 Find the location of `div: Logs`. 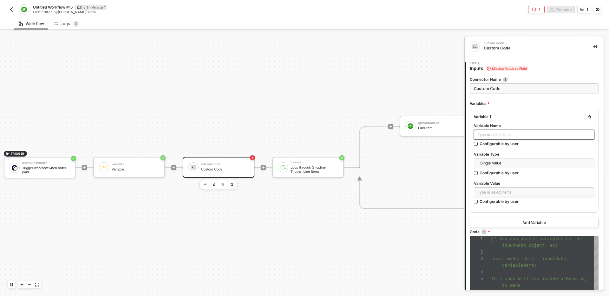

div: Logs is located at coordinates (67, 24).